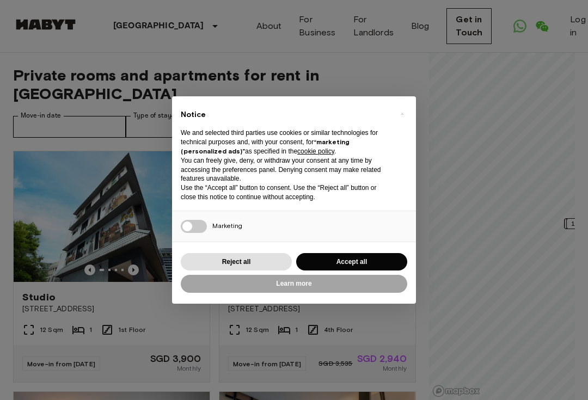  I want to click on p: Use the “Accept all” button to consent. Use the “Reject all” button or close this notice to conti..., so click(285, 193).